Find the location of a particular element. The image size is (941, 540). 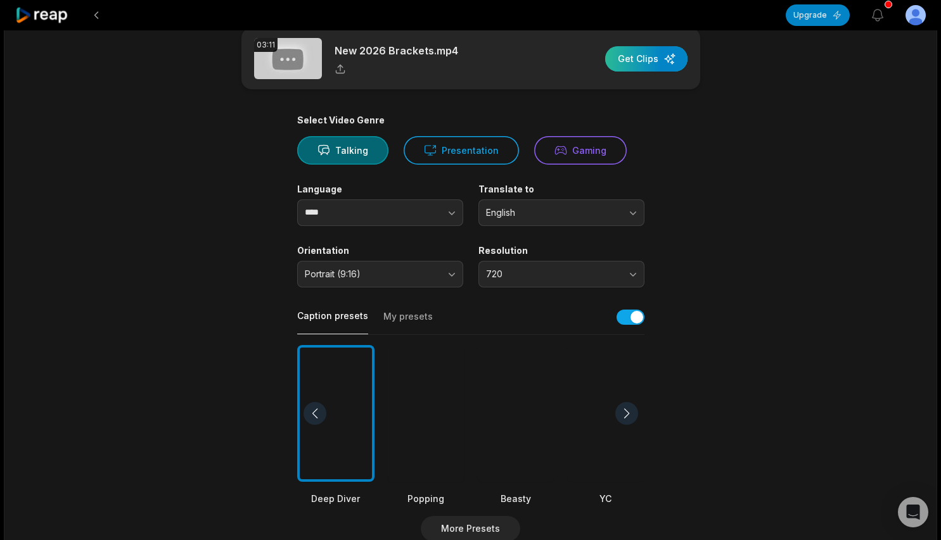

button: My presets is located at coordinates (408, 322).